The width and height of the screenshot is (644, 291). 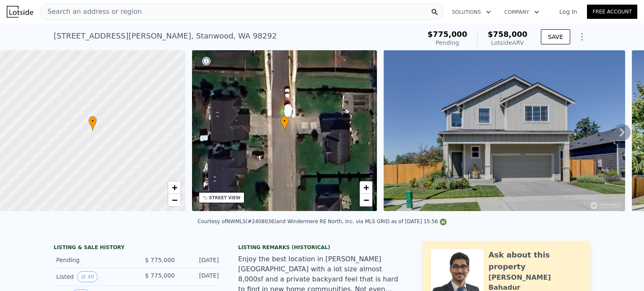 I want to click on button: Company, so click(x=521, y=12).